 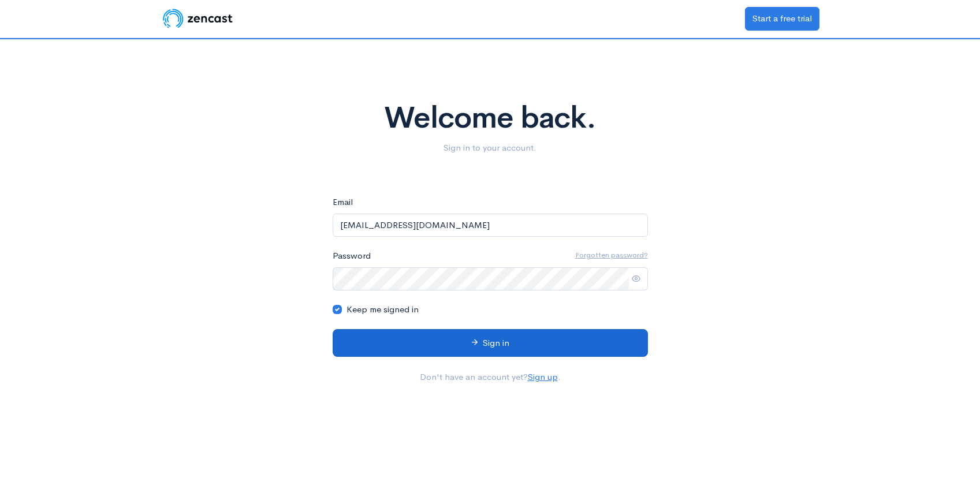 I want to click on img: ZenCast Logo, so click(x=198, y=19).